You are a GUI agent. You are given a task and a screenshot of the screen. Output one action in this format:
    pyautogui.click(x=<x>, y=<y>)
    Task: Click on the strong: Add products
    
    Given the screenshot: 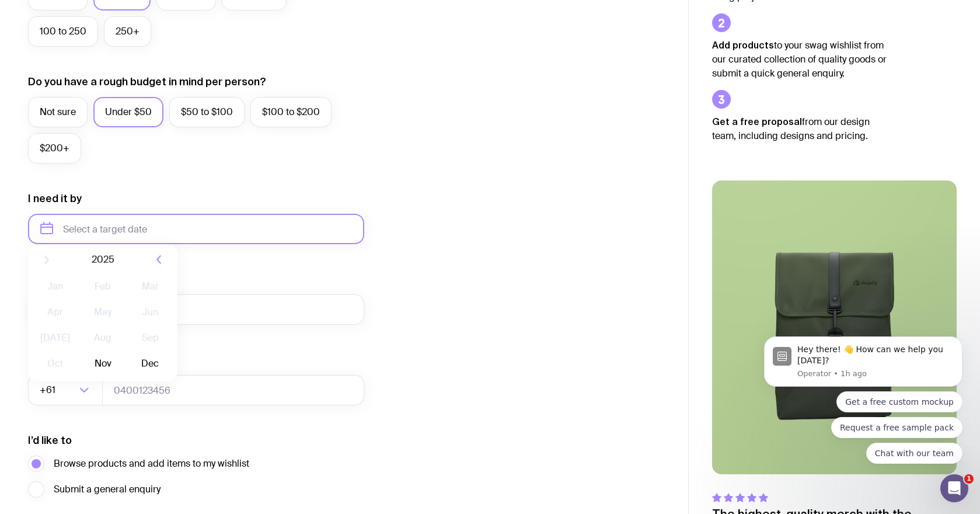 What is the action you would take?
    pyautogui.click(x=743, y=45)
    